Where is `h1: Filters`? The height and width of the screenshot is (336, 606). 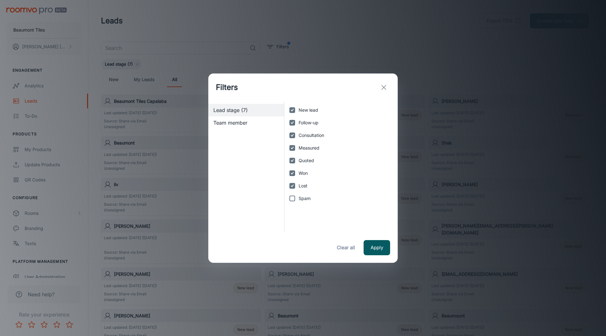
h1: Filters is located at coordinates (227, 87).